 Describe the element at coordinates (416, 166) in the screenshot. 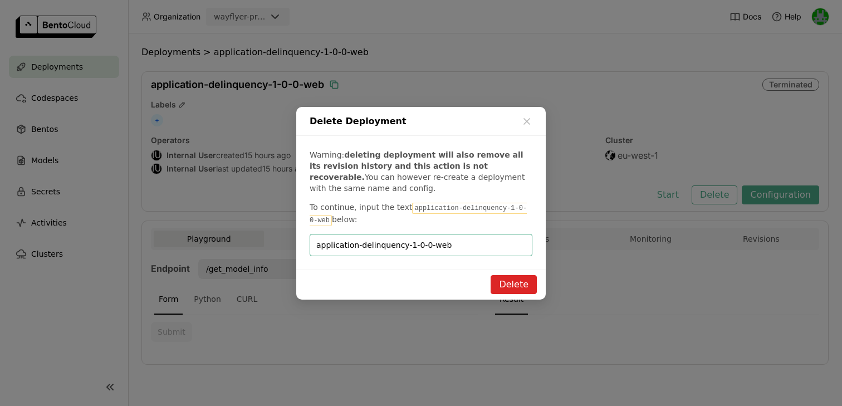

I see `b: deleting deployment will also remove all its revision history and this action is not recoverable.` at that location.